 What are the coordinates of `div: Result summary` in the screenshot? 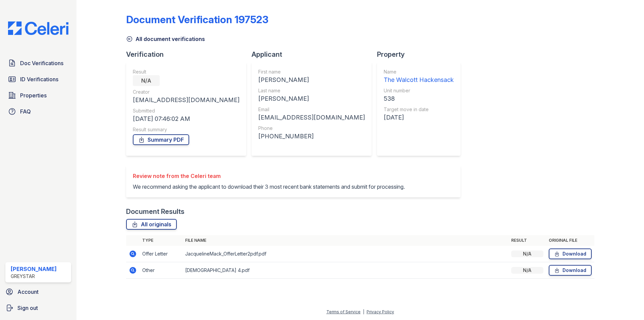 It's located at (186, 129).